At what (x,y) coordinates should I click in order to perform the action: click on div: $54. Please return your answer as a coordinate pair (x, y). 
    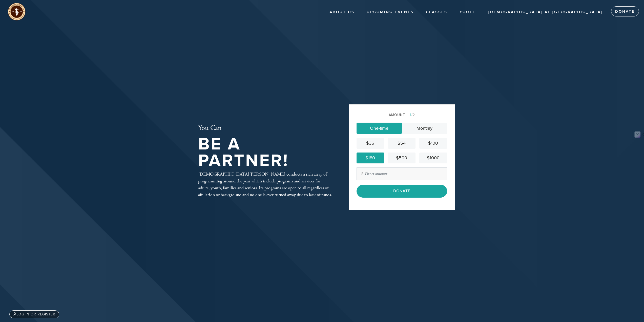
    Looking at the image, I should click on (402, 143).